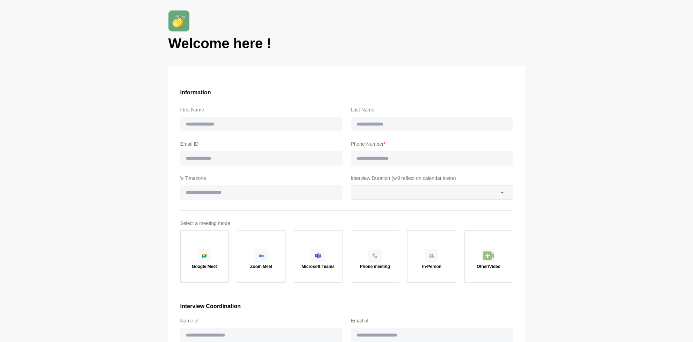 This screenshot has height=342, width=693. Describe the element at coordinates (432, 110) in the screenshot. I see `label: Last Name` at that location.